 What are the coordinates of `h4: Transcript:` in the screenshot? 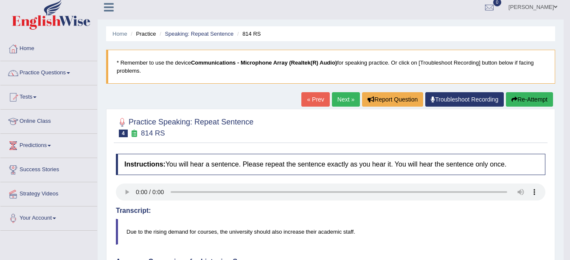 It's located at (331, 211).